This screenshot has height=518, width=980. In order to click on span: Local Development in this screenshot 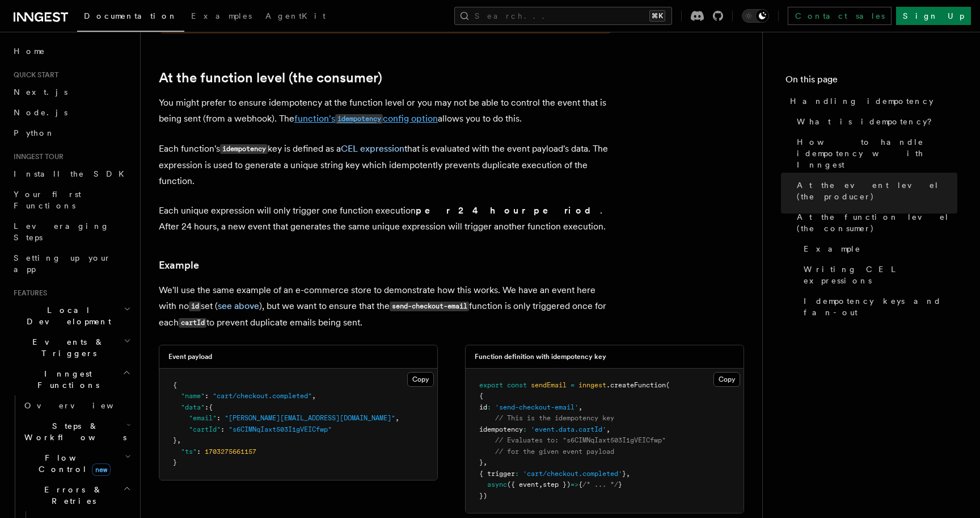, I will do `click(66, 316)`.